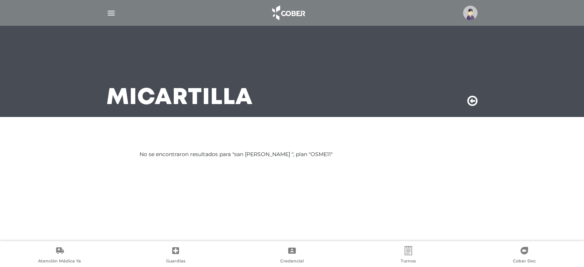 Image resolution: width=584 pixels, height=267 pixels. Describe the element at coordinates (292, 262) in the screenshot. I see `span: Credencial` at that location.